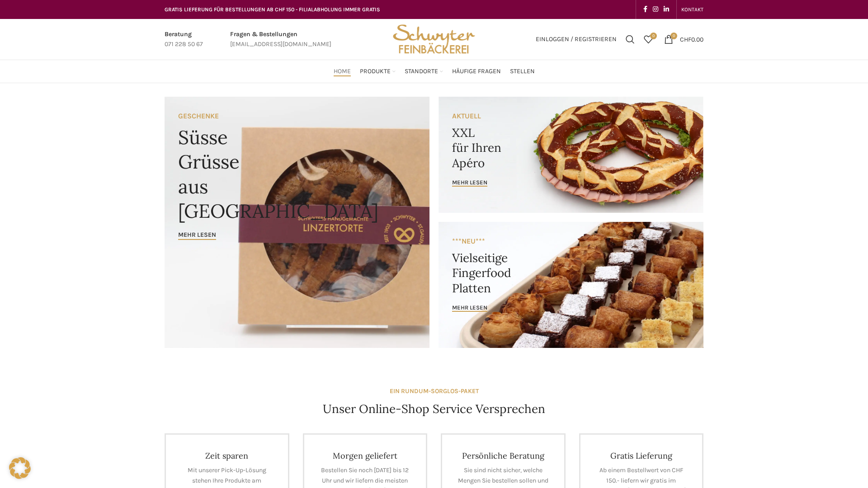 The width and height of the screenshot is (868, 488). What do you see at coordinates (272, 10) in the screenshot?
I see `span: GRATIS LIEFERUNG FÜR BESTELLUNGEN AB CHF 150 - FILIALABHOLUNG IMMER GRATIS` at bounding box center [272, 10].